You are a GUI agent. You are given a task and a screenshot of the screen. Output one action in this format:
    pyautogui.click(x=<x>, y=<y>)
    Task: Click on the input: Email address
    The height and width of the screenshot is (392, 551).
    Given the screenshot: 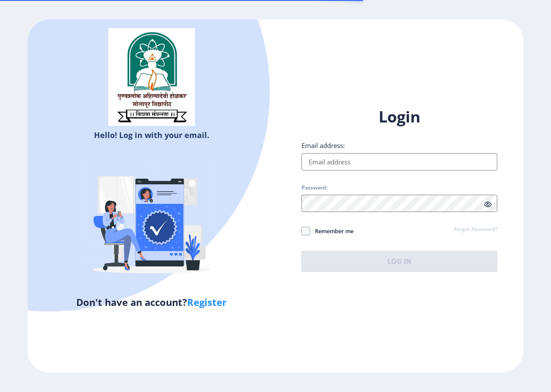 What is the action you would take?
    pyautogui.click(x=399, y=162)
    